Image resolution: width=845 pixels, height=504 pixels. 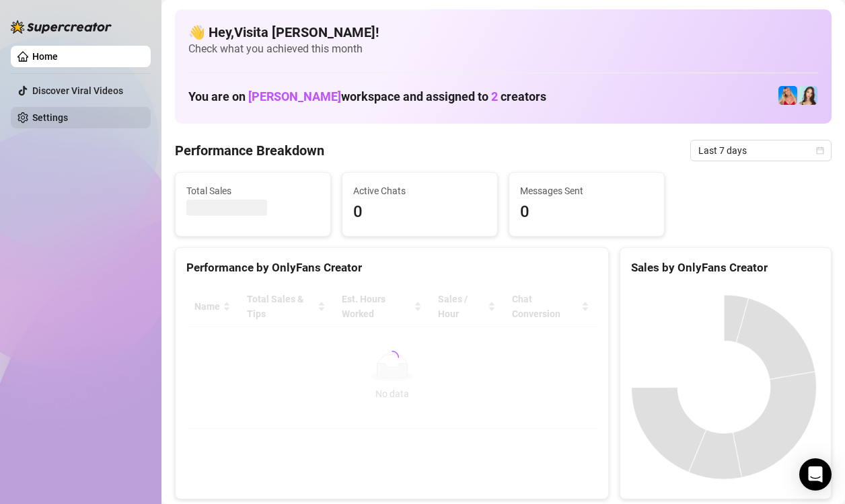 I want to click on div: Open Intercom Messenger, so click(x=815, y=475).